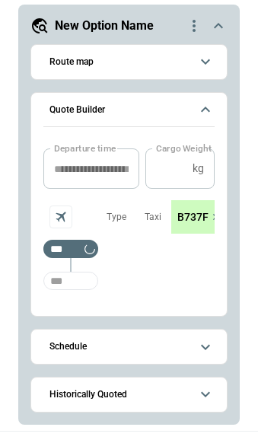  Describe the element at coordinates (194, 26) in the screenshot. I see `div: quote-option-actions` at that location.